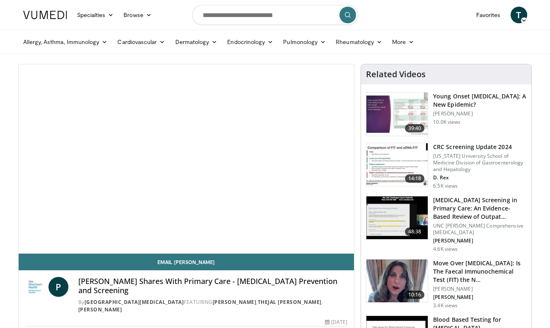 This screenshot has width=550, height=328. I want to click on a: Endocrinology, so click(250, 42).